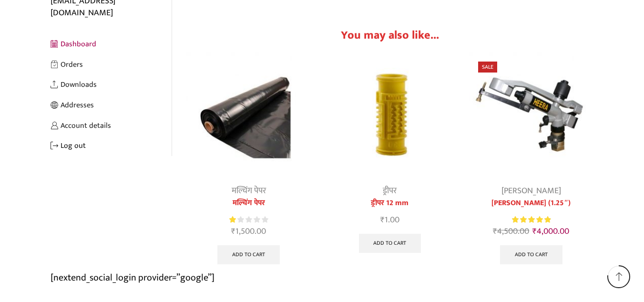  What do you see at coordinates (390, 203) in the screenshot?
I see `a: ड्रीपर 12 mm` at bounding box center [390, 203].